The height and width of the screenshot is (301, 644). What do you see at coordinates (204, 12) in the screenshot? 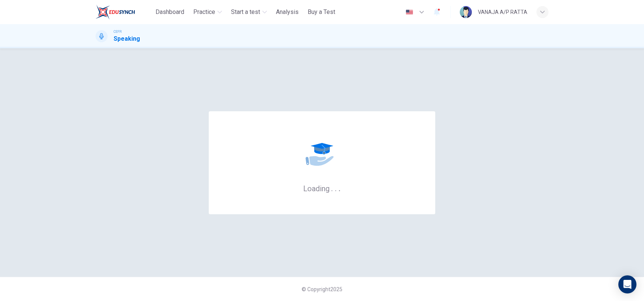
I see `span: Practice` at bounding box center [204, 12].